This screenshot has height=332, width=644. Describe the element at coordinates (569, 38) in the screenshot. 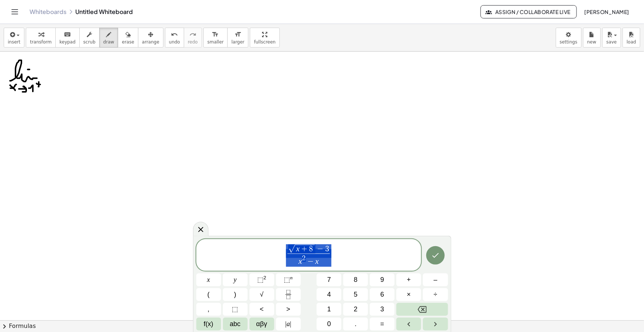

I see `button: settings` at that location.